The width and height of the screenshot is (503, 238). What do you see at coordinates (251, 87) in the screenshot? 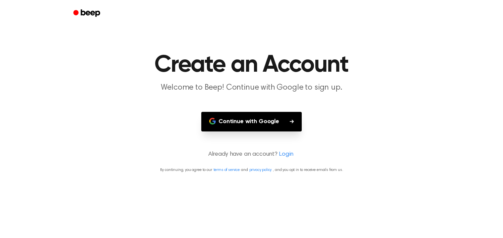
I see `p: Welcome to Beep! Continue with Google to sign up.` at bounding box center [251, 87].